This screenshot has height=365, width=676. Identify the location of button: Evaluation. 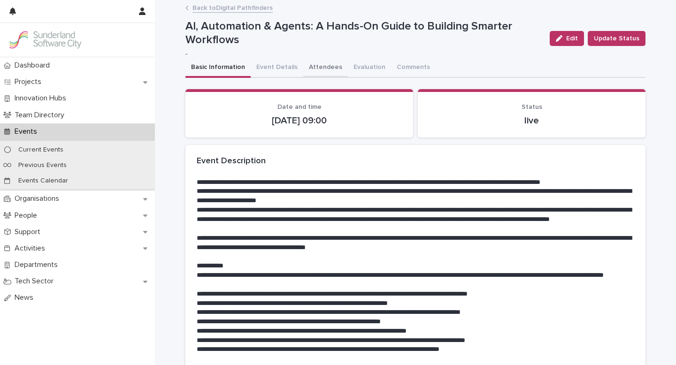
(369, 68).